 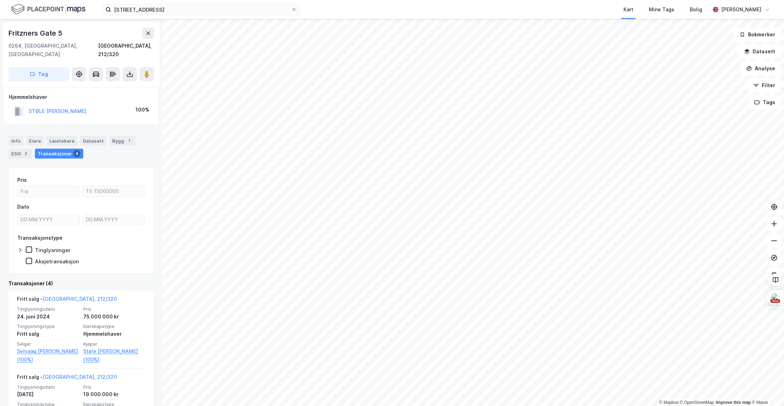 I want to click on button: Filter, so click(x=764, y=85).